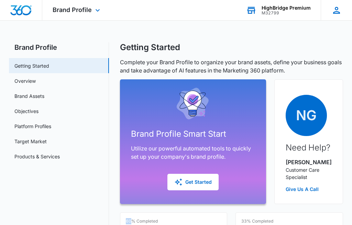  What do you see at coordinates (37, 157) in the screenshot?
I see `a: Products & Services` at bounding box center [37, 157].